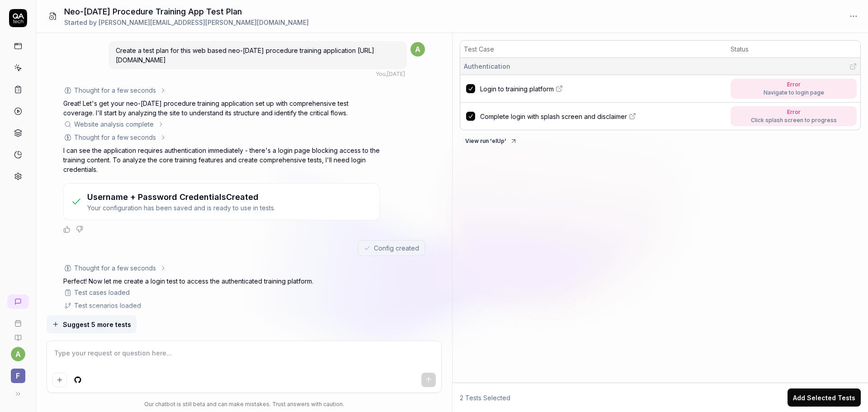 Image resolution: width=868 pixels, height=412 pixels. What do you see at coordinates (602, 116) in the screenshot?
I see `a: Complete login with splash screen and disclaimer` at bounding box center [602, 116].